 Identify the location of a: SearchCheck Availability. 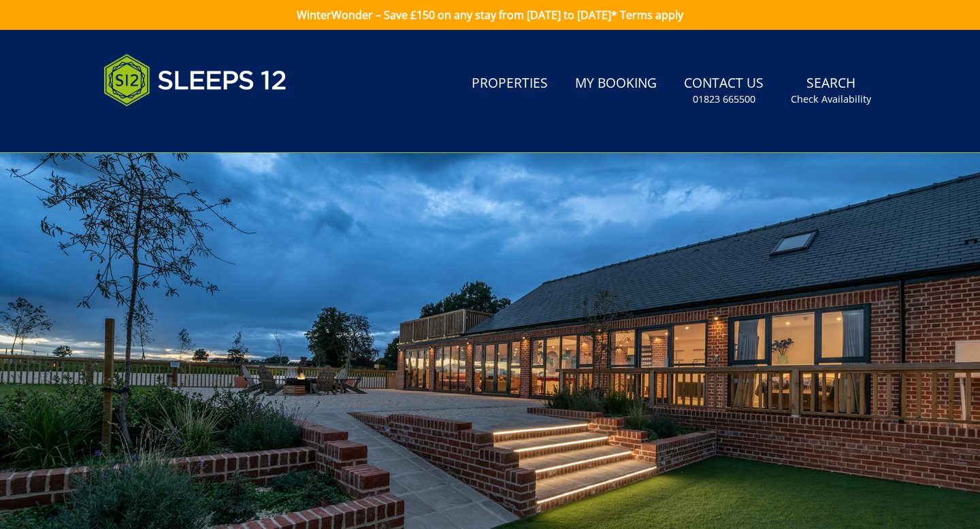
(831, 90).